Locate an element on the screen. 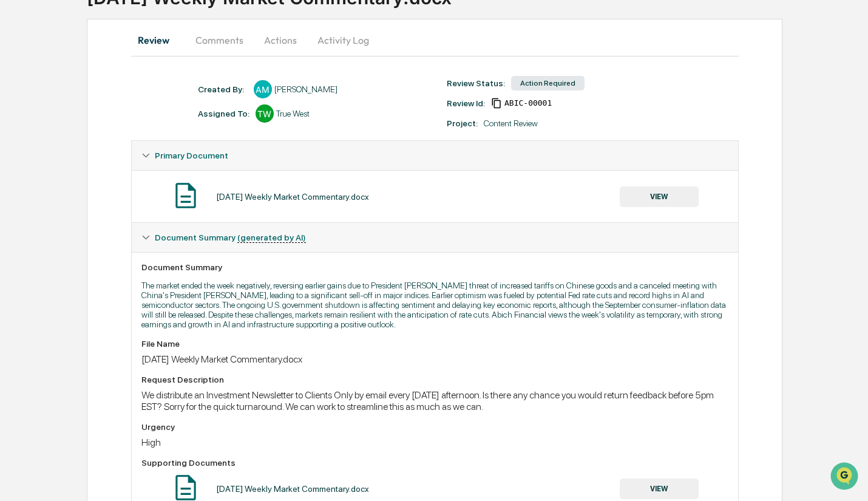 The image size is (868, 501). a: 🖐️Preclearance is located at coordinates (45, 159).